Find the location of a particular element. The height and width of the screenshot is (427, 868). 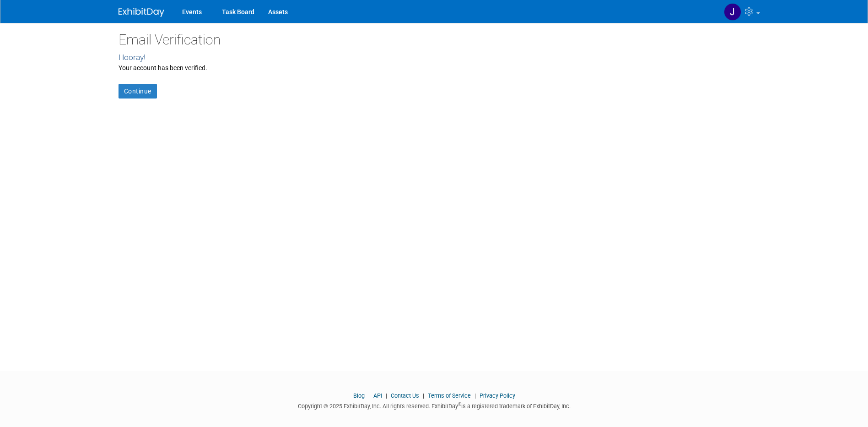

a: Privacy Policy is located at coordinates (498, 395).